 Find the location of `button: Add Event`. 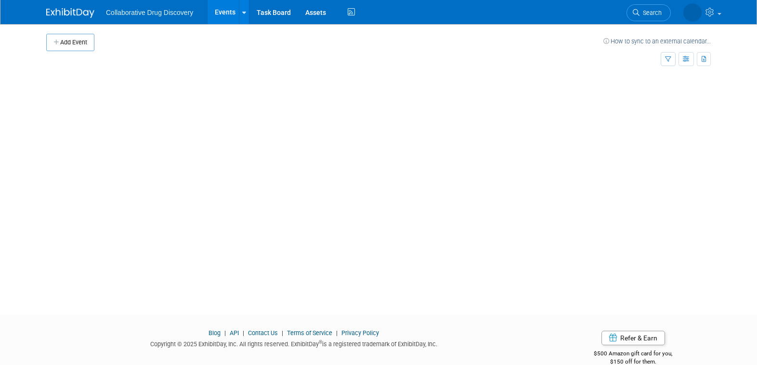

button: Add Event is located at coordinates (70, 42).